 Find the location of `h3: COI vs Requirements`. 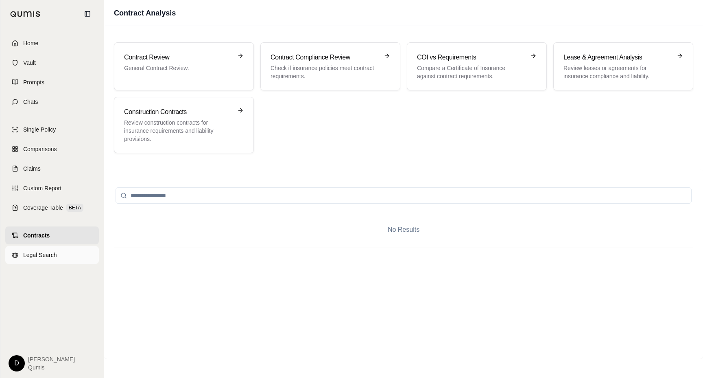

h3: COI vs Requirements is located at coordinates (471, 57).